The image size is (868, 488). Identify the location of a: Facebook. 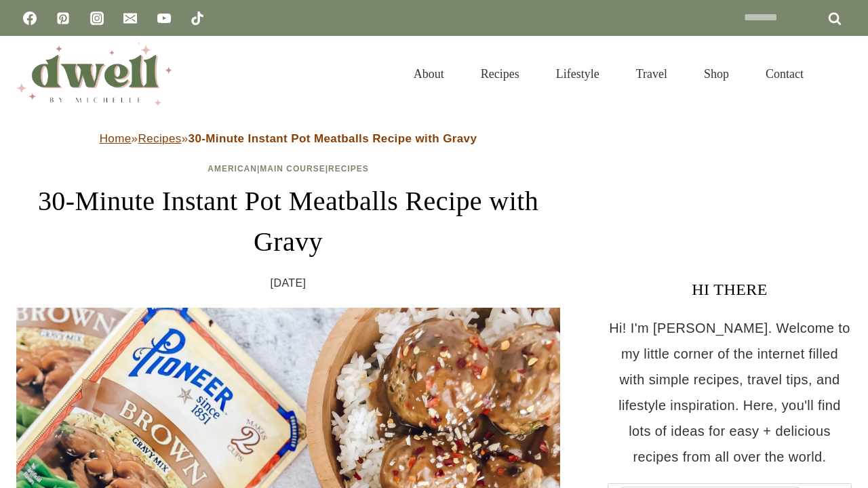
(30, 19).